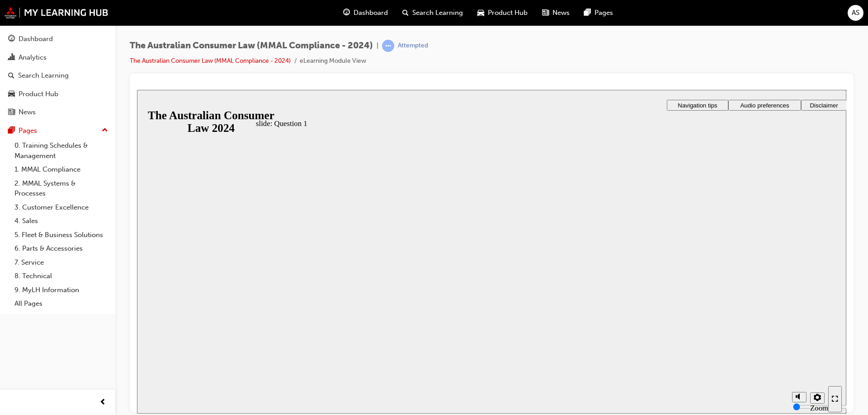 This screenshot has width=868, height=415. I want to click on img: mmal, so click(57, 13).